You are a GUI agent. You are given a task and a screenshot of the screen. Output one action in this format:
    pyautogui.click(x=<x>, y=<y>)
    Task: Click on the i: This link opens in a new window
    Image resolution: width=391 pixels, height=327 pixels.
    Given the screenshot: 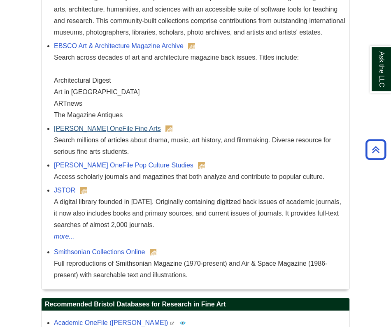 What is the action you would take?
    pyautogui.click(x=172, y=324)
    